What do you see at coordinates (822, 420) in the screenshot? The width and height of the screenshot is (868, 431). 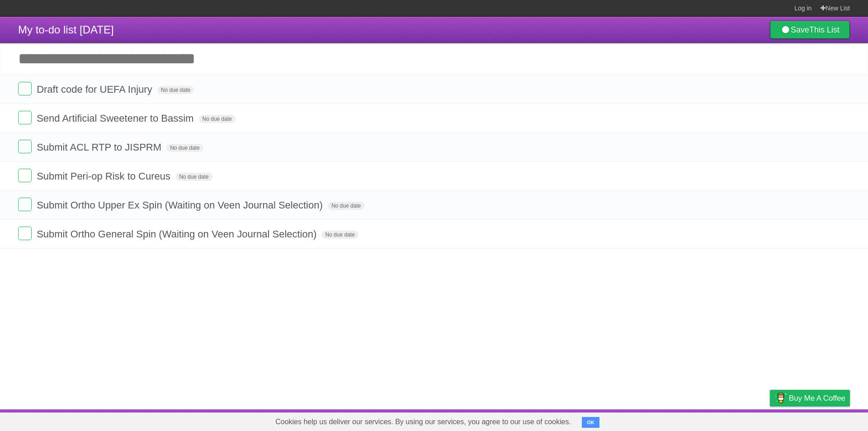 I see `a: Suggest a feature` at bounding box center [822, 420].